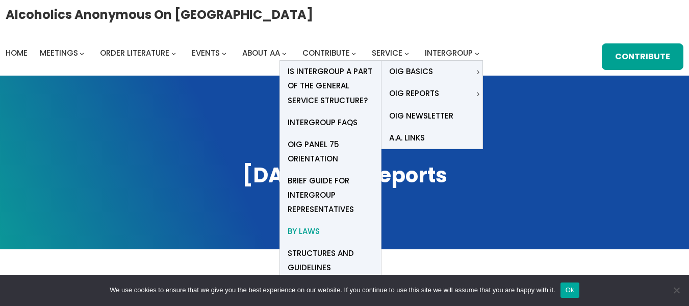  I want to click on span: By Laws, so click(304, 231).